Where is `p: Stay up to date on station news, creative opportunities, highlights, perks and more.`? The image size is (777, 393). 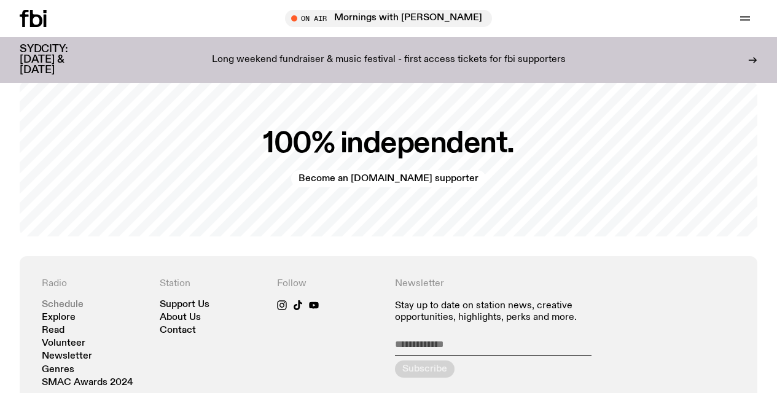 p: Stay up to date on station news, creative opportunities, highlights, perks and more. is located at coordinates (506, 312).